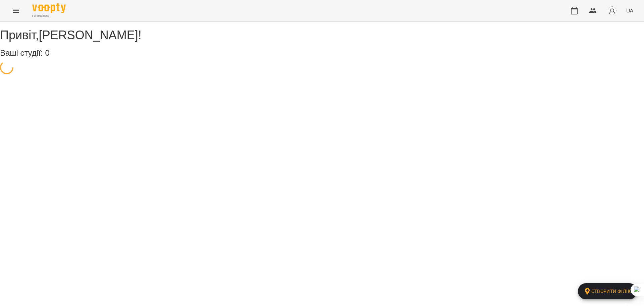  I want to click on button: Menu, so click(16, 11).